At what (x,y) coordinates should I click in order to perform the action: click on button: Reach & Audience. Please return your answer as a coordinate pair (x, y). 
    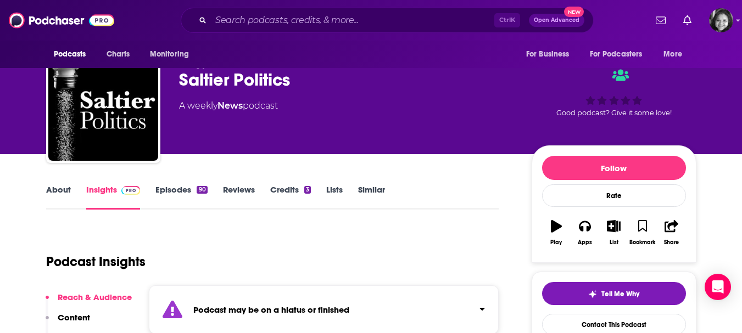
    Looking at the image, I should click on (88, 302).